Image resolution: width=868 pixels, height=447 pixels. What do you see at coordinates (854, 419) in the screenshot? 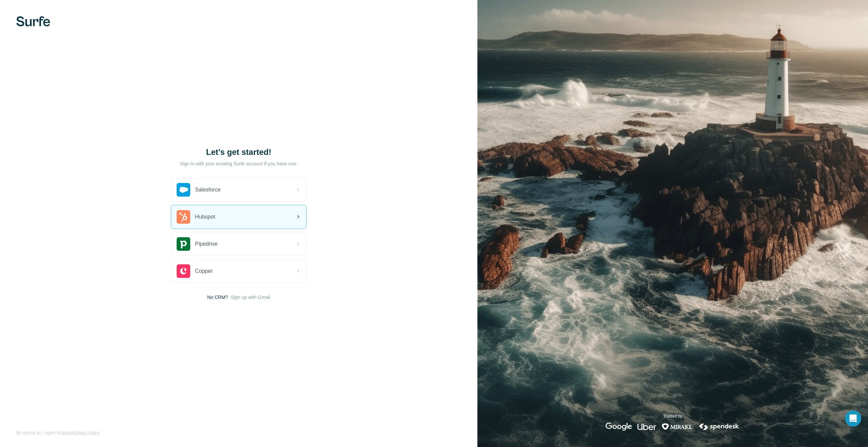
I see `div: Open Intercom Messenger` at bounding box center [854, 419].